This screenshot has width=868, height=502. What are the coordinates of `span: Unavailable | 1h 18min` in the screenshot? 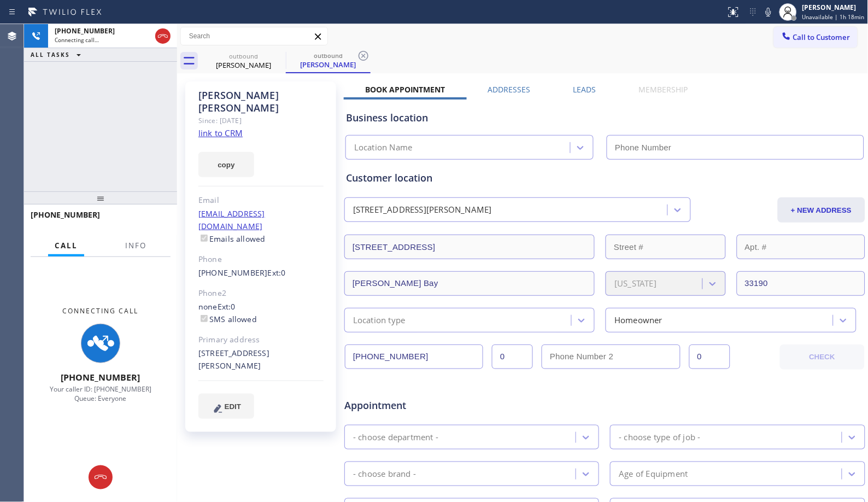 It's located at (833, 17).